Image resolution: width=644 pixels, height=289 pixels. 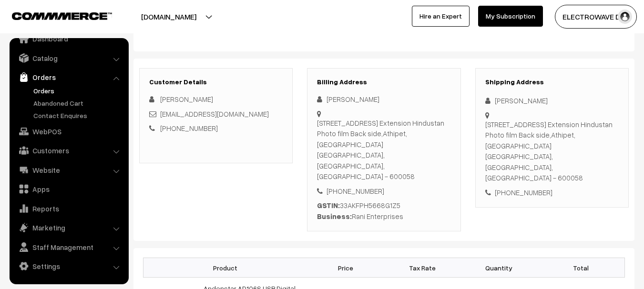 What do you see at coordinates (334, 216) in the screenshot?
I see `b: Business:` at bounding box center [334, 216].